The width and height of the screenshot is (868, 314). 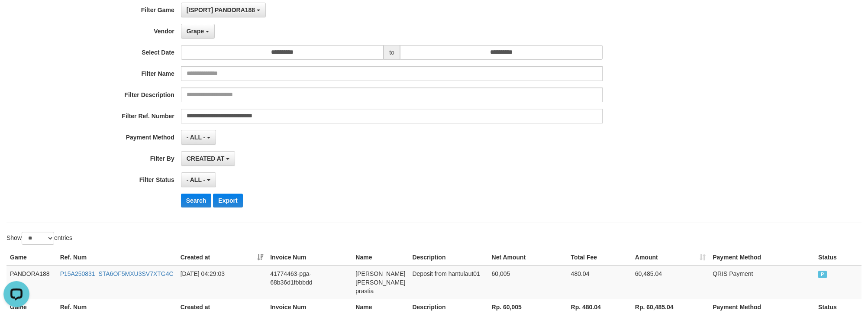 I want to click on th: Ref. Num, so click(x=117, y=257).